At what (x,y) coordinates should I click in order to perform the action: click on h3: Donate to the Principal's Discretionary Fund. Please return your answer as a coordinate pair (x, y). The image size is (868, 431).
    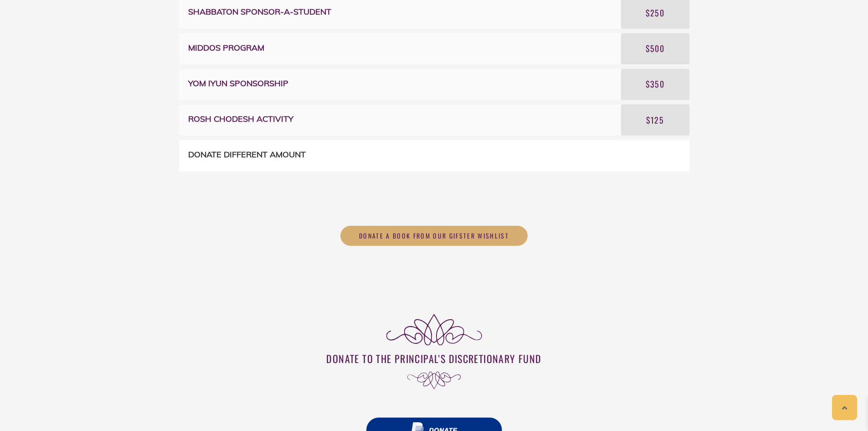
    Looking at the image, I should click on (435, 358).